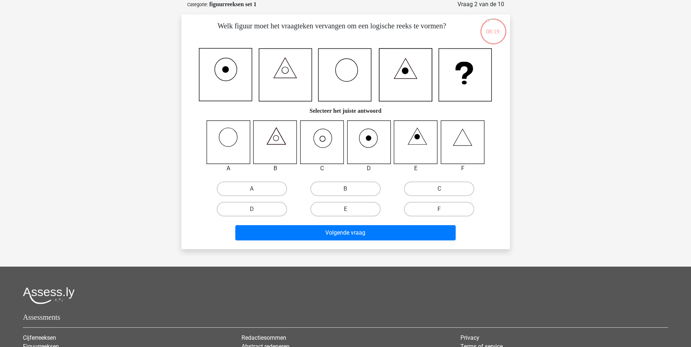  What do you see at coordinates (39, 338) in the screenshot?
I see `a: Cijferreeksen` at bounding box center [39, 338].